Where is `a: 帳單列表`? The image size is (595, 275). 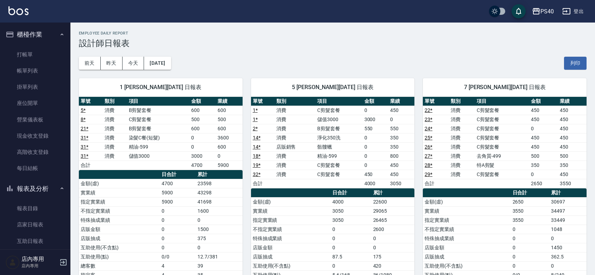
a: 帳單列表 is located at coordinates (35, 71).